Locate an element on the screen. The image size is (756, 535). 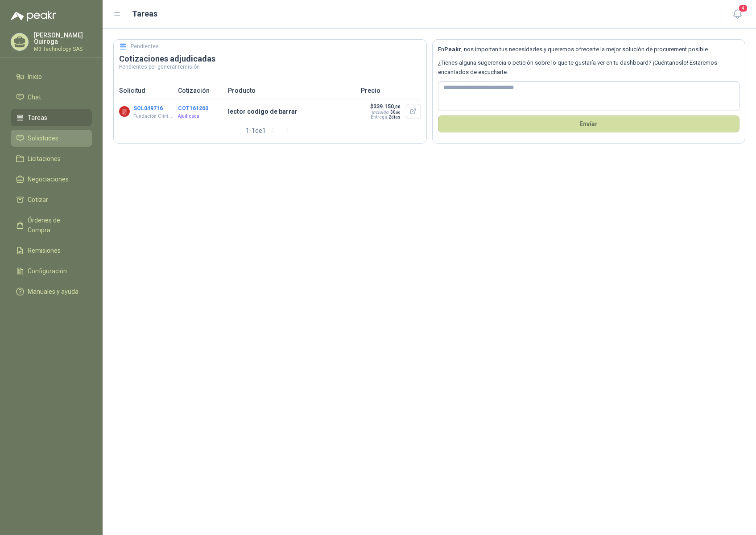
span: Negociaciones is located at coordinates (48, 179).